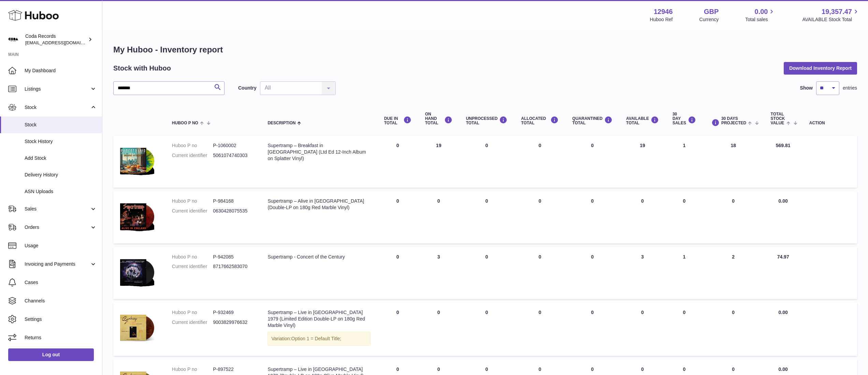 This screenshot has width=868, height=375. Describe the element at coordinates (439, 119) in the screenshot. I see `div: ON HAND Total` at that location.